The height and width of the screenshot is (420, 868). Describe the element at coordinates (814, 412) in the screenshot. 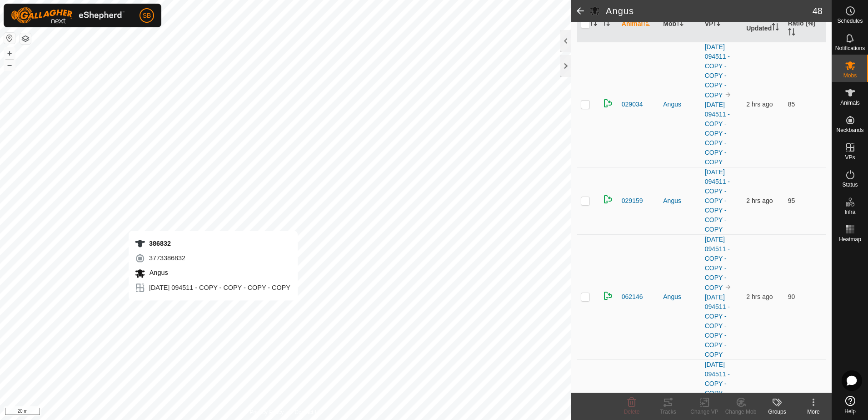

I see `div: More` at that location.